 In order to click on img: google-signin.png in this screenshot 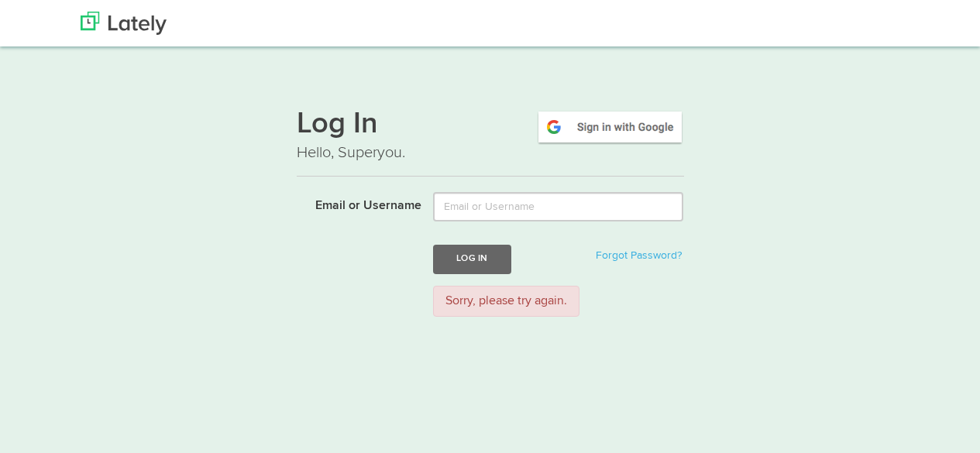, I will do `click(610, 127)`.